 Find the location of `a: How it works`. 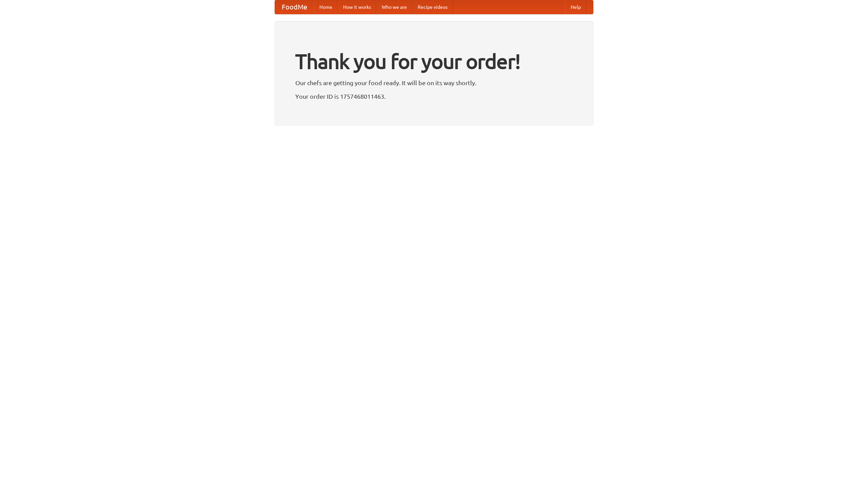

a: How it works is located at coordinates (357, 7).